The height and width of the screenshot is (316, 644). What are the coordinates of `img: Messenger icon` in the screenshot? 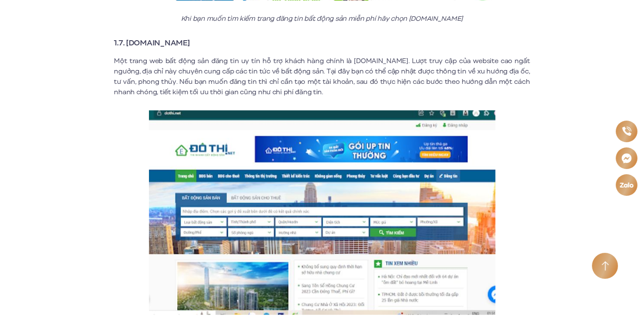 It's located at (627, 158).